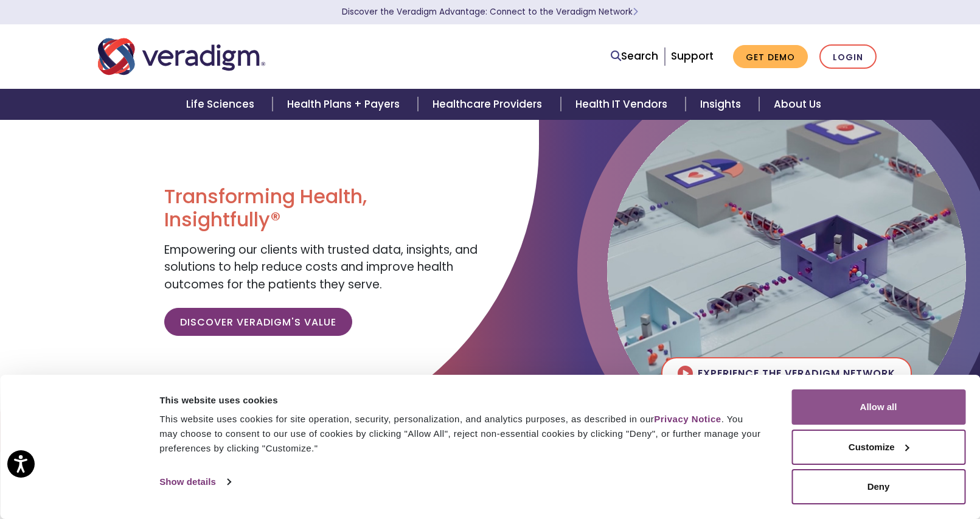 Image resolution: width=980 pixels, height=519 pixels. What do you see at coordinates (345, 104) in the screenshot?
I see `a: Health Plans + Payers` at bounding box center [345, 104].